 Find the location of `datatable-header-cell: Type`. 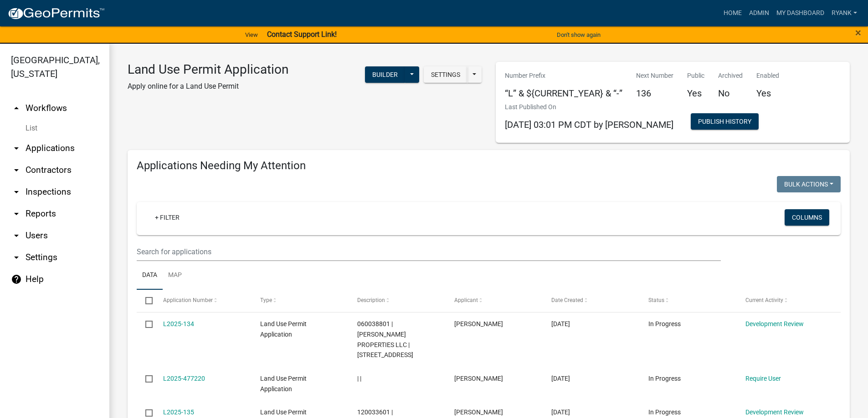

datatable-header-cell: Type is located at coordinates (299, 301).